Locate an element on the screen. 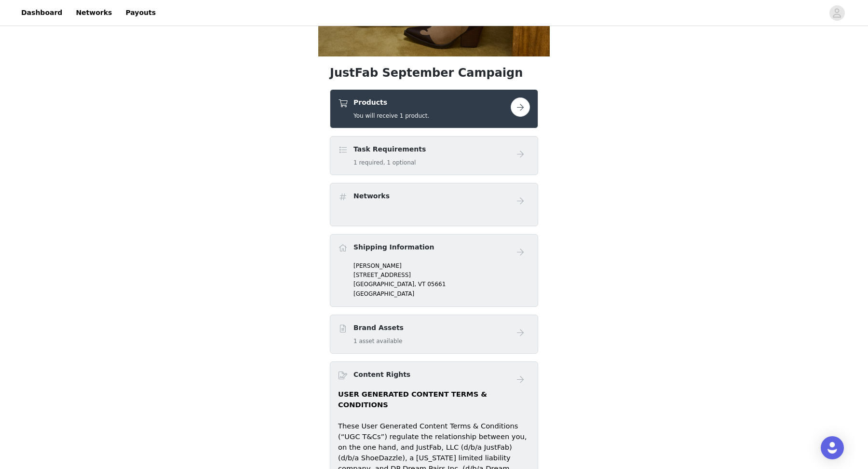 The width and height of the screenshot is (868, 469). a: Dashboard is located at coordinates (42, 13).